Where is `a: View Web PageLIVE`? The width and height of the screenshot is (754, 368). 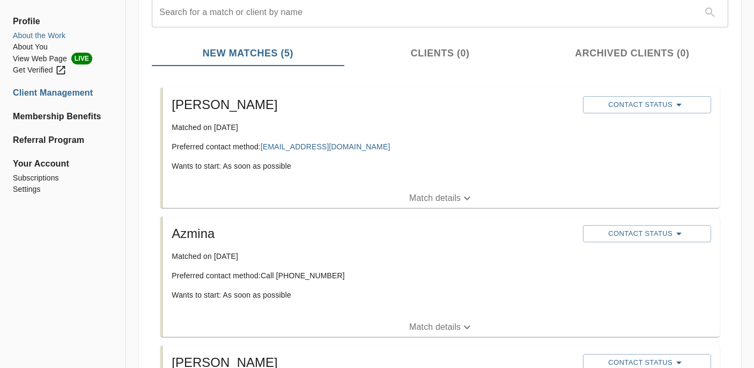
a: View Web PageLIVE is located at coordinates (63, 58).